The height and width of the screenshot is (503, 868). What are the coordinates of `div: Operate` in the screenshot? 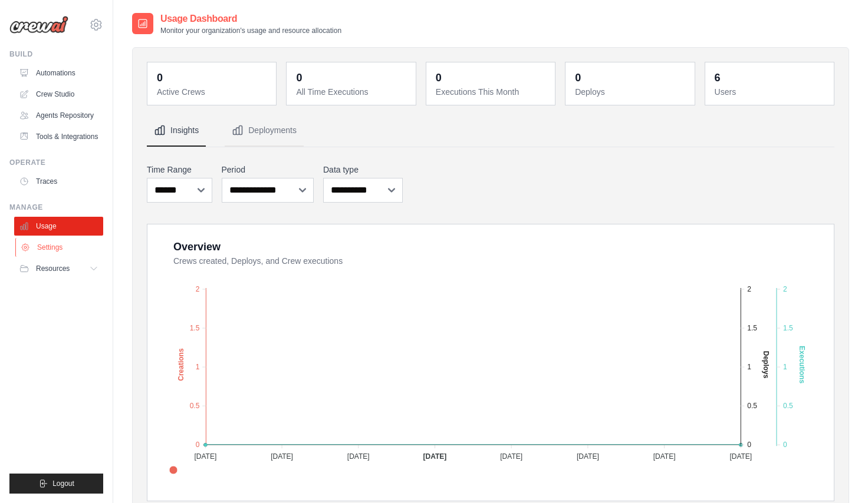 It's located at (56, 163).